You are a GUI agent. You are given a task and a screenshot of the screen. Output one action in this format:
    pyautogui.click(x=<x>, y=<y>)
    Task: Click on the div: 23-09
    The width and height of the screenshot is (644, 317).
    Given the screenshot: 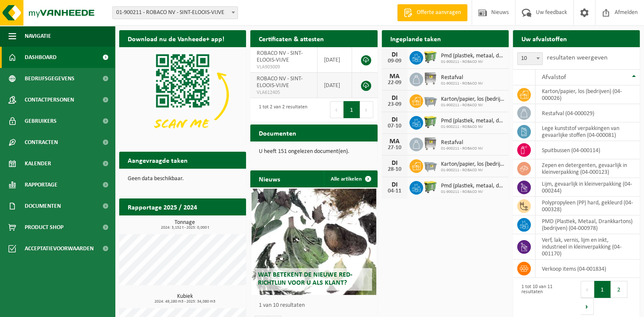 What is the action you would take?
    pyautogui.click(x=395, y=105)
    